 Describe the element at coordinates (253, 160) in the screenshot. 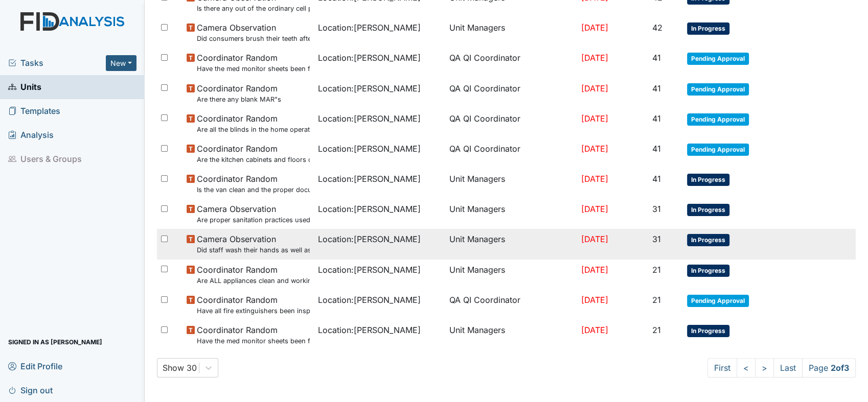

I see `small: Are the kitchen cabinets and floors clean?` at that location.